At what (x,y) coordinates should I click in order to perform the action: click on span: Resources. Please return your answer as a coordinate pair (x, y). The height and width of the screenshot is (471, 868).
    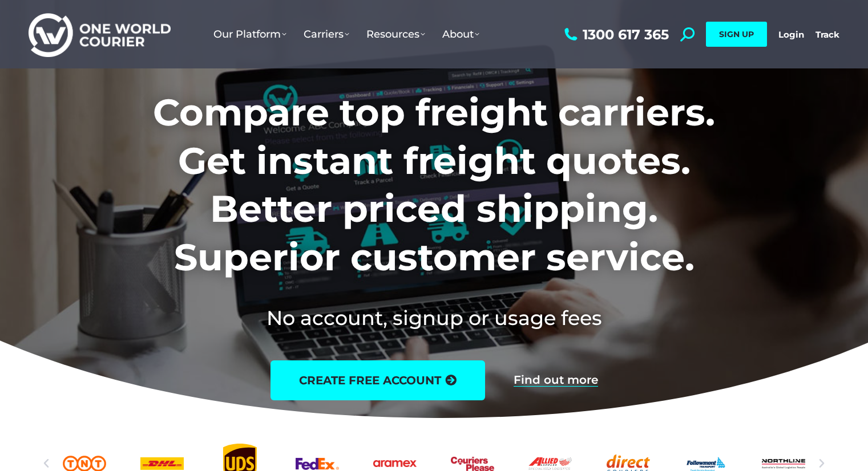
    Looking at the image, I should click on (396, 35).